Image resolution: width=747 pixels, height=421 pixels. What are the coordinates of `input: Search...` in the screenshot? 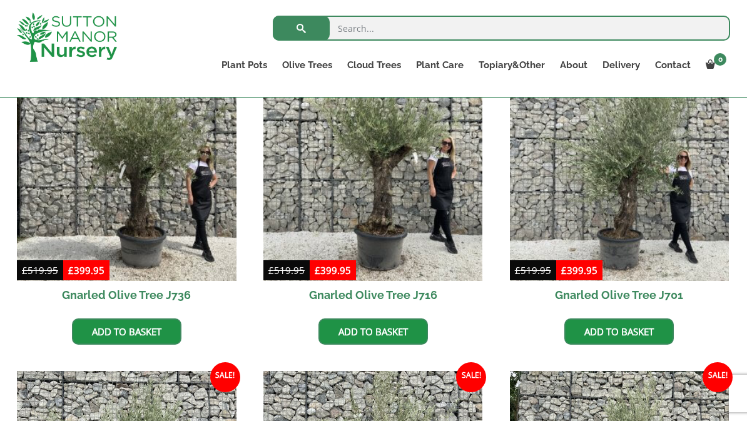 It's located at (501, 28).